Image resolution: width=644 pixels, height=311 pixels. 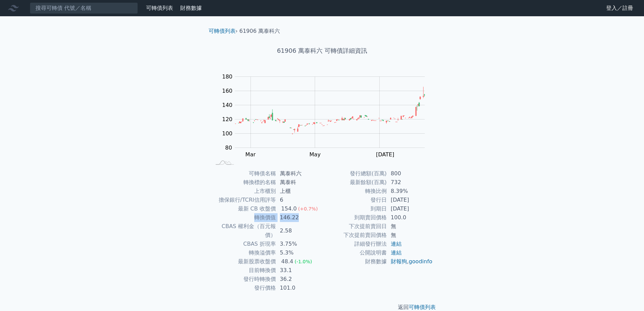 What do you see at coordinates (354, 244) in the screenshot?
I see `td: 詳細發行辦法` at bounding box center [354, 244].